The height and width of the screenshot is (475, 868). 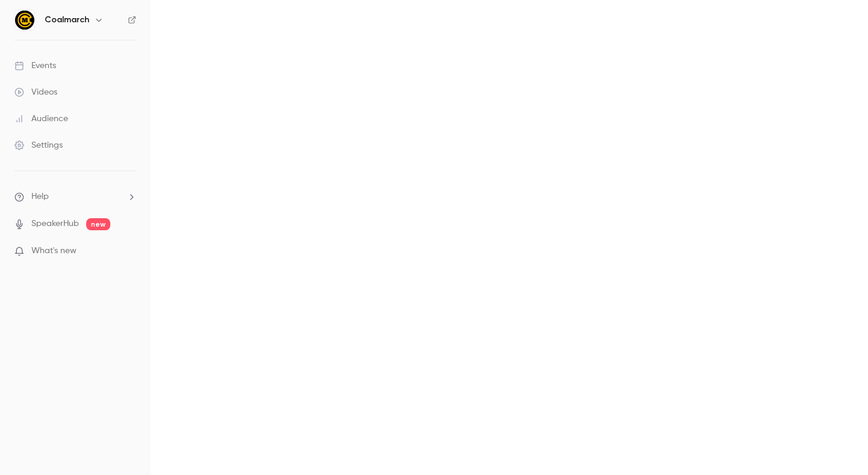 What do you see at coordinates (75, 197) in the screenshot?
I see `li: help-dropdown-opener` at bounding box center [75, 197].